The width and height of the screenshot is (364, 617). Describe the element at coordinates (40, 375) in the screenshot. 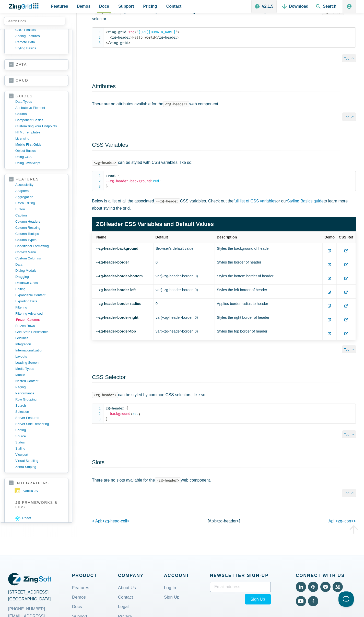

I see `a: mobile` at that location.